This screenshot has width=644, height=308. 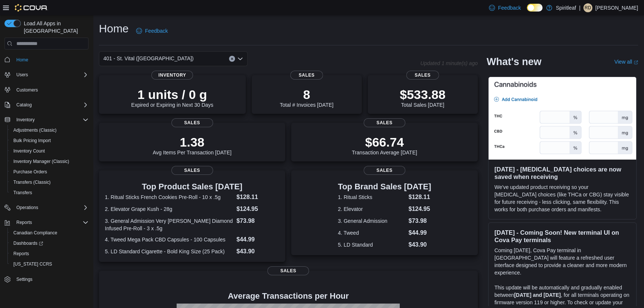 I want to click on span: Settings, so click(x=51, y=279).